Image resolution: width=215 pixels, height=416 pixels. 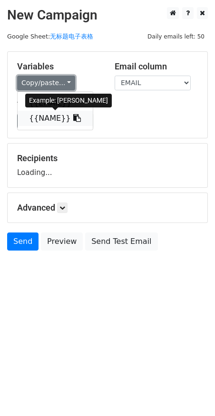 I want to click on h5: Recipients, so click(x=108, y=158).